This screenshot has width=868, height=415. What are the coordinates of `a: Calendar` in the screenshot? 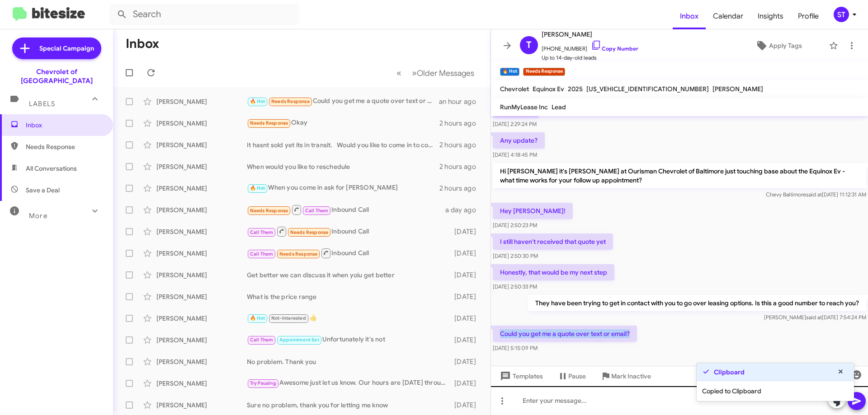 It's located at (728, 16).